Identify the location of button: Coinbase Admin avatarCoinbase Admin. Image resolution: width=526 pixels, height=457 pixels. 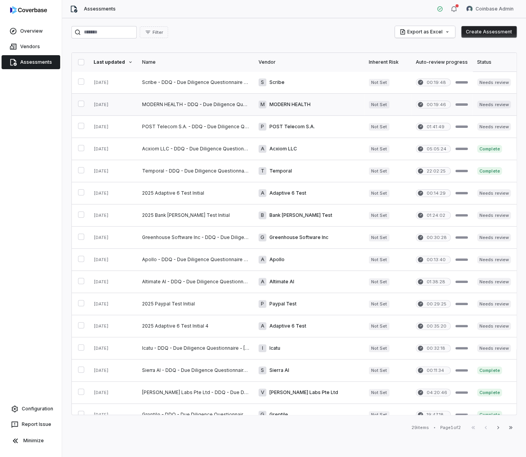
(490, 9).